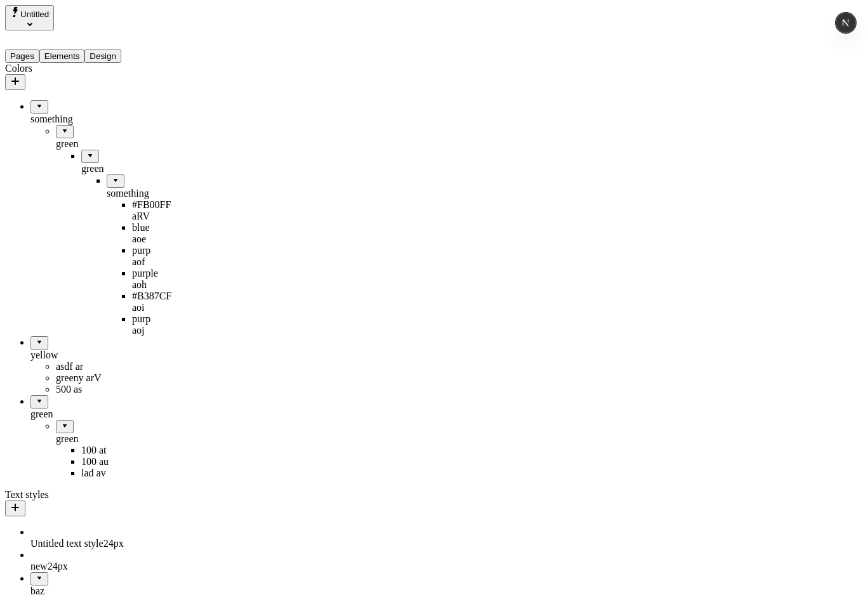 This screenshot has width=868, height=595. I want to click on div: #FB00FF aRV, so click(145, 211).